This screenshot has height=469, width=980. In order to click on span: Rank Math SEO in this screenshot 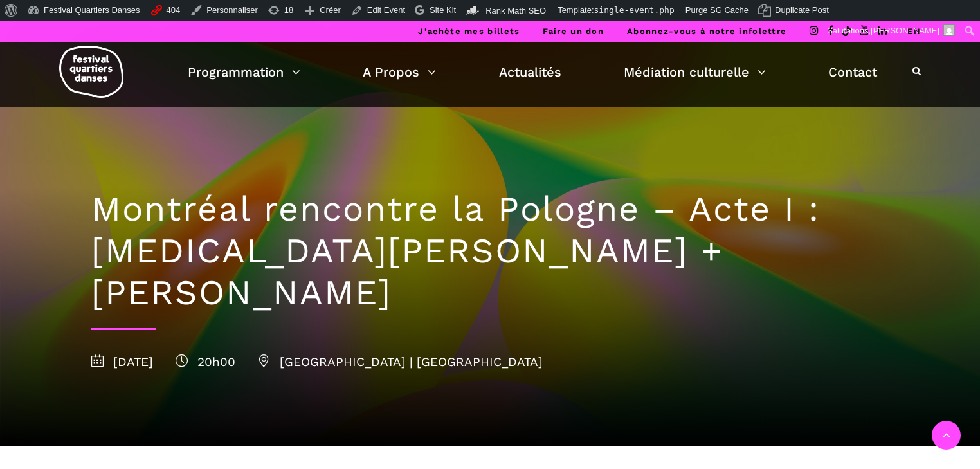, I will do `click(516, 10)`.